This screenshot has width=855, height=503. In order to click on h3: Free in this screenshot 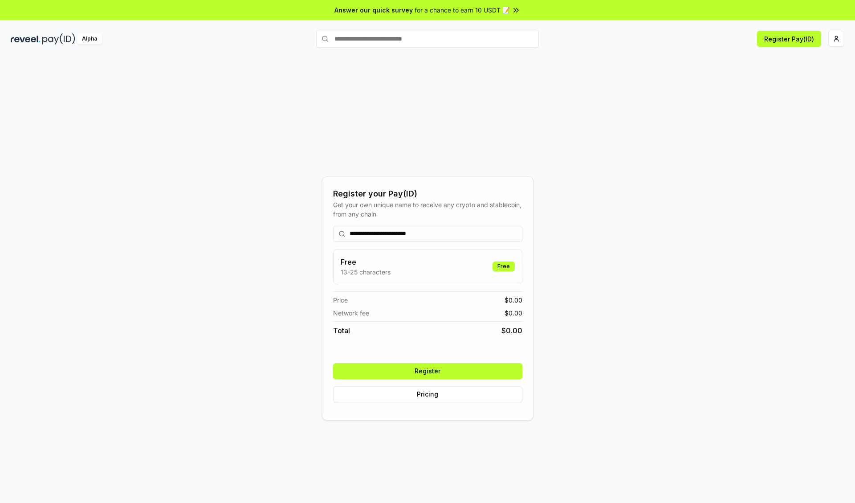, I will do `click(365, 262)`.